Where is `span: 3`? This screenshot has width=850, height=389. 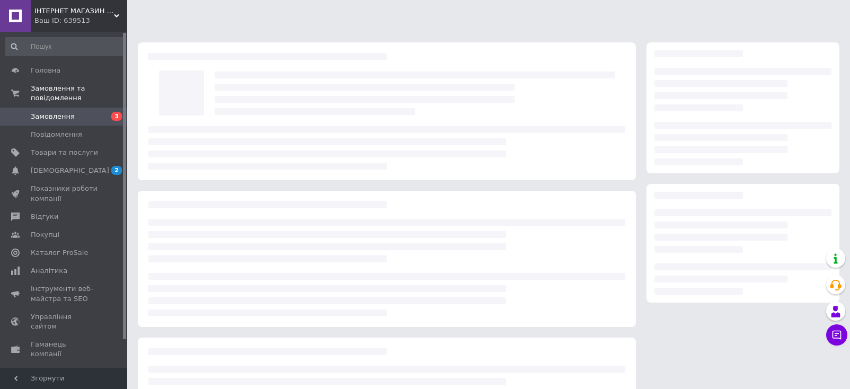 span: 3 is located at coordinates (117, 116).